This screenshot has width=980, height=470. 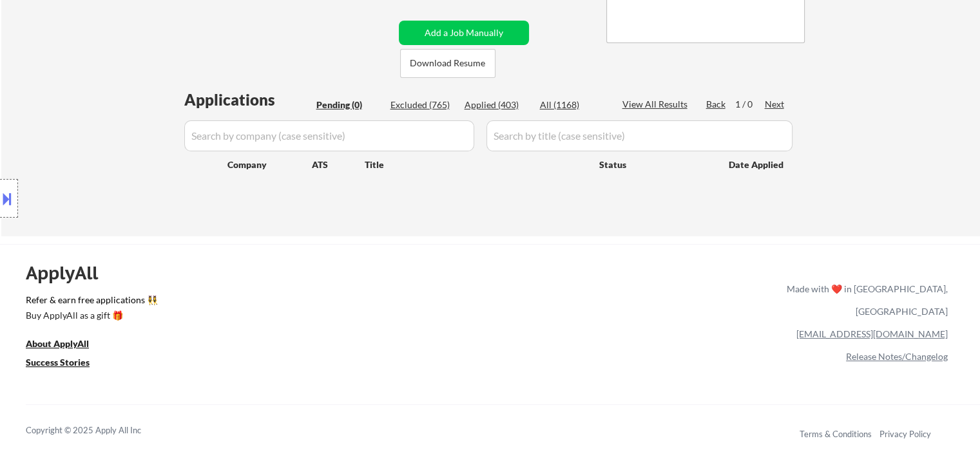 What do you see at coordinates (329, 136) in the screenshot?
I see `input: Search by company (case sensitive)` at bounding box center [329, 136].